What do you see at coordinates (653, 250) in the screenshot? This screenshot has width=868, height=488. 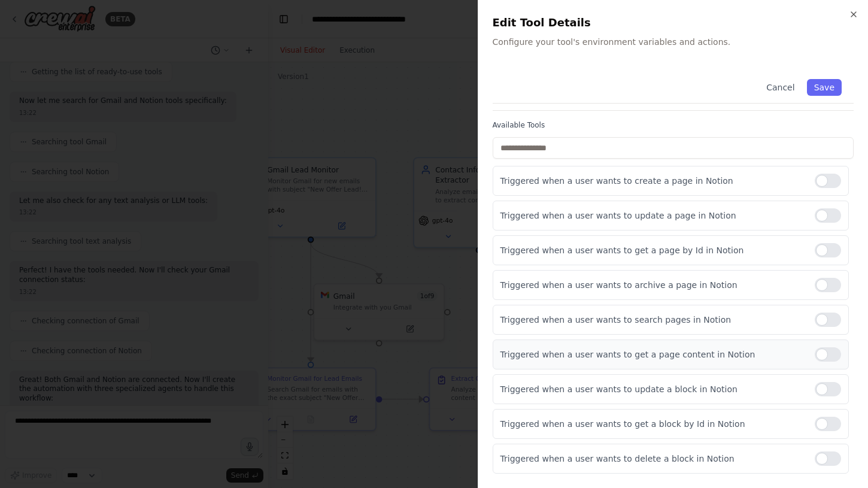 I see `p: Triggered when a user wants to get a page by Id in Notion` at bounding box center [653, 250].